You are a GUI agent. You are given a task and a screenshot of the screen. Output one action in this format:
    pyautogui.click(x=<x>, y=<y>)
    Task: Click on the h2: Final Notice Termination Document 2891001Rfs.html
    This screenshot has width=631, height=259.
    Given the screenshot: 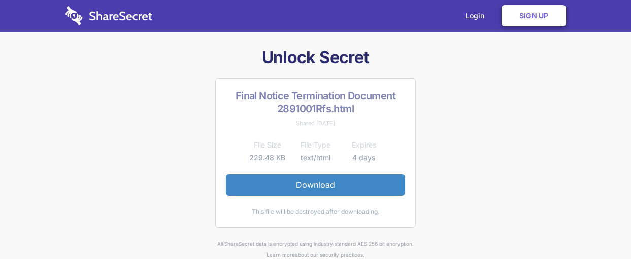 What is the action you would take?
    pyautogui.click(x=315, y=102)
    